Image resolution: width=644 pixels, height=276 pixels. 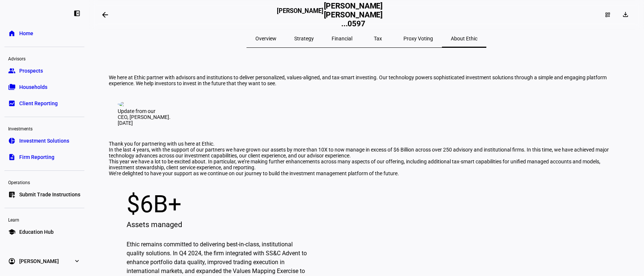 What do you see at coordinates (33, 87) in the screenshot?
I see `span: Households` at bounding box center [33, 87].